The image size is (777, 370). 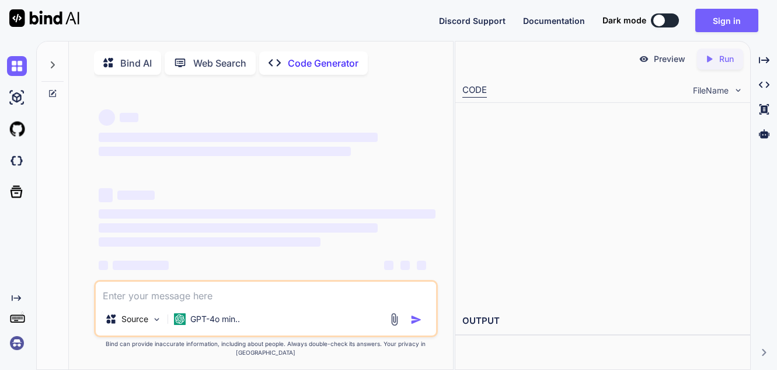 I want to click on p: Source, so click(x=135, y=319).